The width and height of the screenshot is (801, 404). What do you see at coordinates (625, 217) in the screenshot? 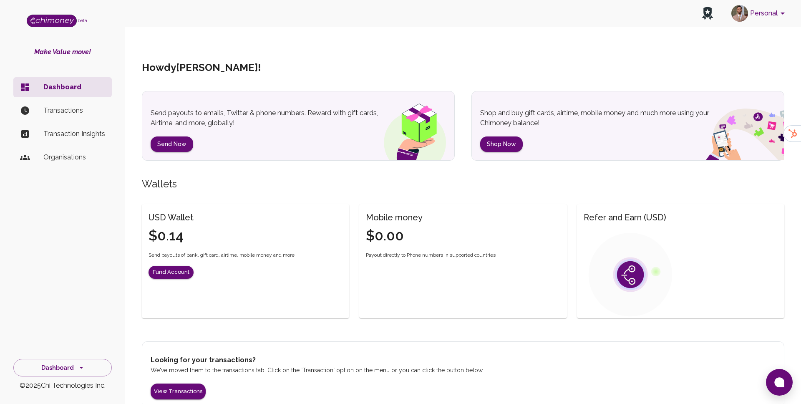
I see `h6: Refer and Earn (USD)` at bounding box center [625, 217].